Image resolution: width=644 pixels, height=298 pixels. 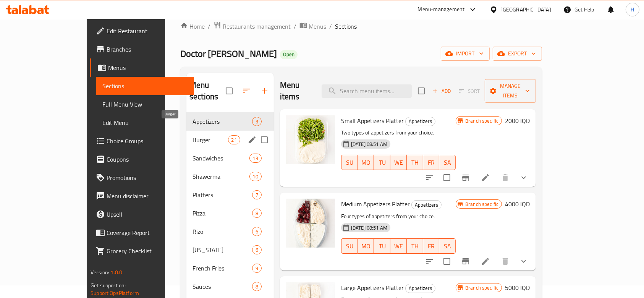 I want to click on span: Full Menu View, so click(x=145, y=104).